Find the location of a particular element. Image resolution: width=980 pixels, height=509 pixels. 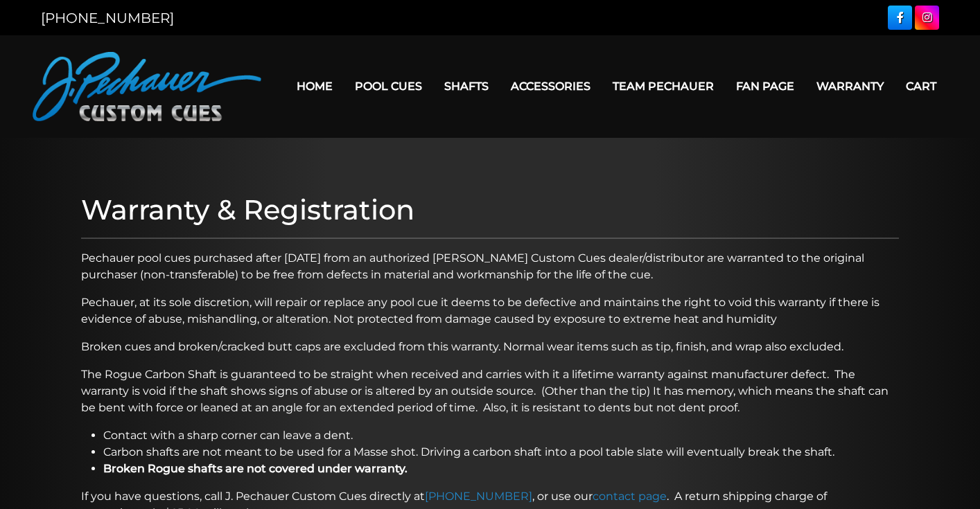

a: contact page is located at coordinates (629, 496).